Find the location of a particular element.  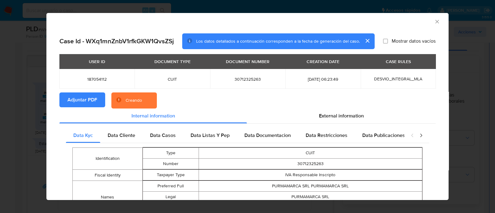

td: Type is located at coordinates (171, 153).